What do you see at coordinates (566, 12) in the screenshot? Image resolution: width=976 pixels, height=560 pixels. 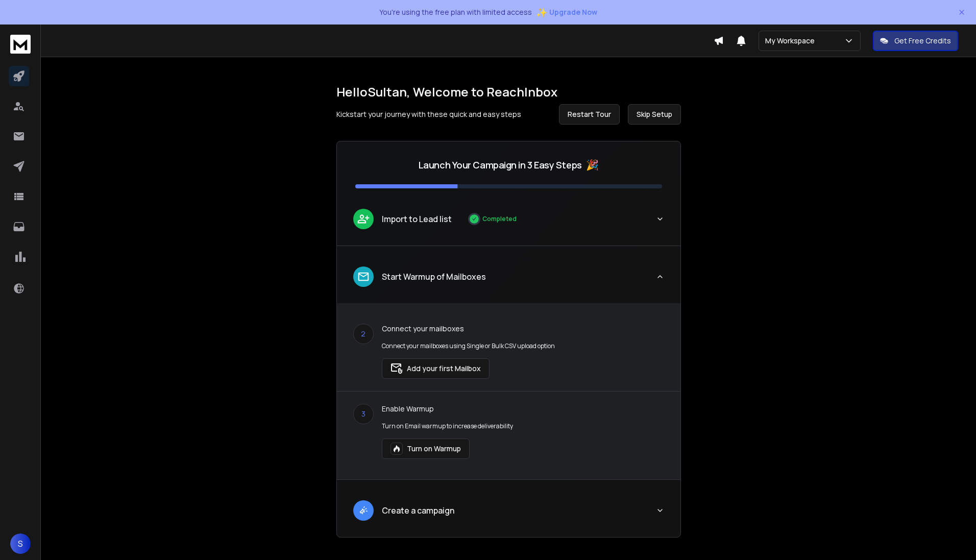 I see `button: ✨Upgrade Now` at bounding box center [566, 12].